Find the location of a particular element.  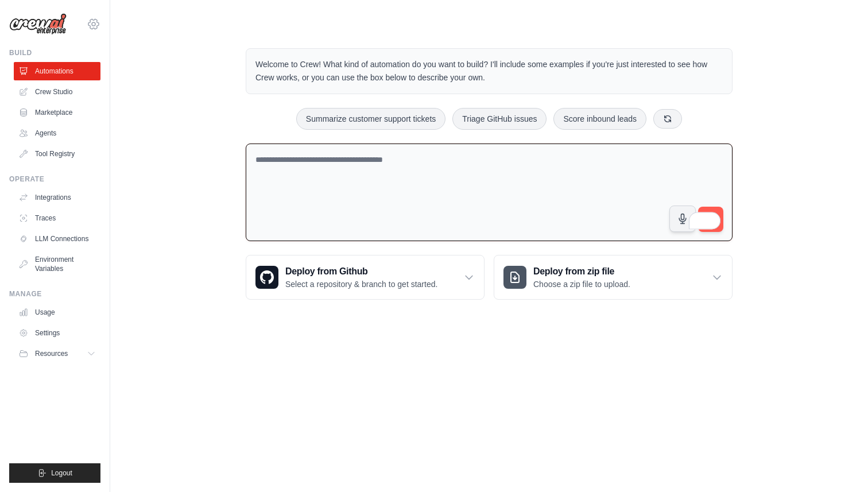

a: Traces is located at coordinates (57, 219).